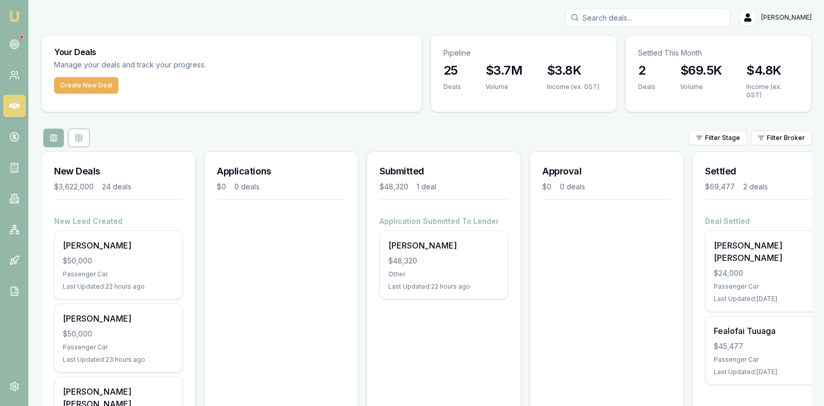 This screenshot has width=824, height=406. Describe the element at coordinates (718, 53) in the screenshot. I see `p: Settled This Month` at that location.